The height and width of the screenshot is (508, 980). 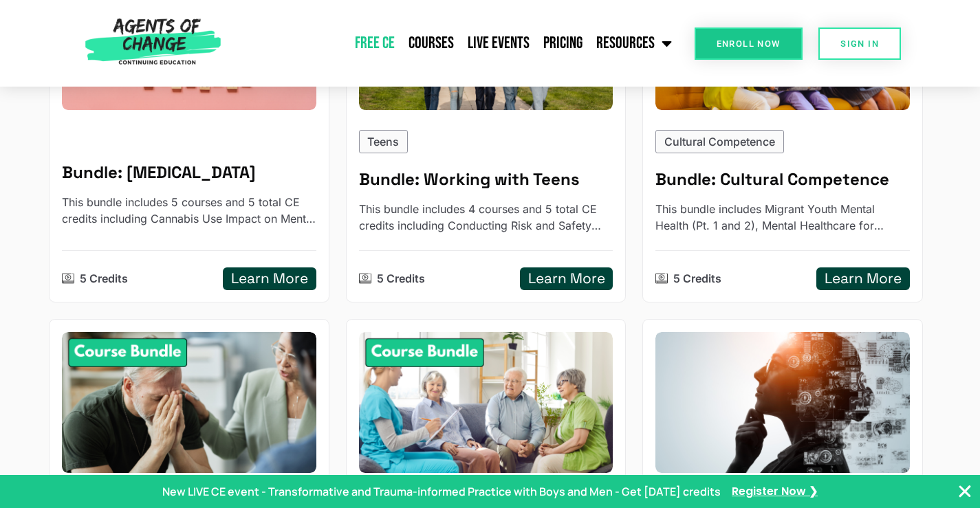 What do you see at coordinates (634, 43) in the screenshot?
I see `a: Resources` at bounding box center [634, 43].